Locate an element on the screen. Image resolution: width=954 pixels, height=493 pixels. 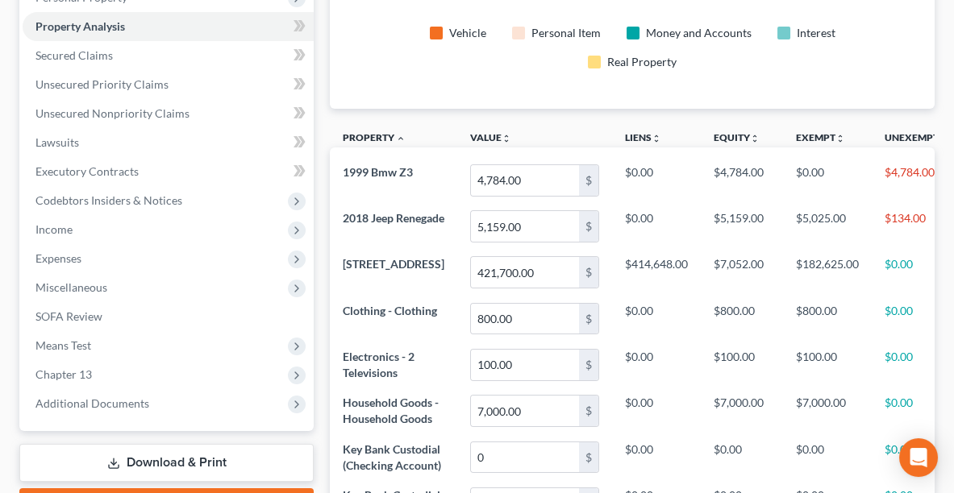
td: $7,052.00 is located at coordinates (742, 272).